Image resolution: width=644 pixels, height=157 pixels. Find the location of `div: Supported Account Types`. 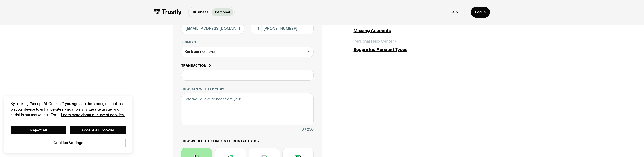

div: Supported Account Types is located at coordinates (412, 50).